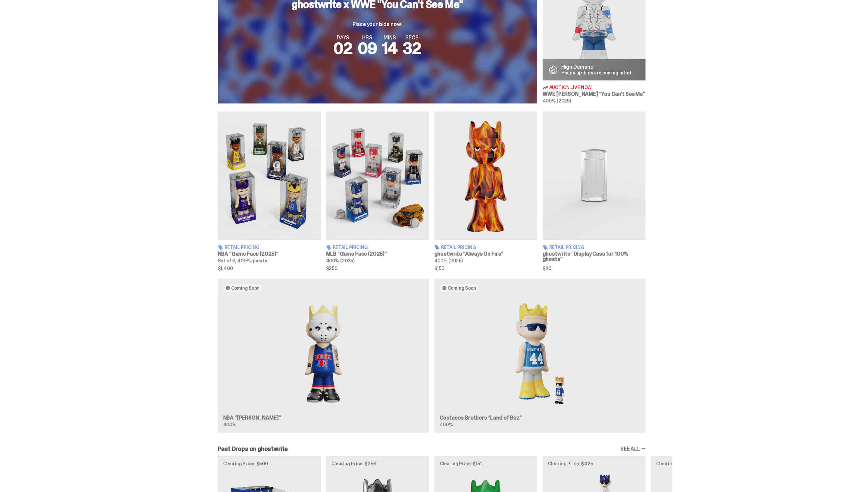 This screenshot has height=492, width=868. Describe the element at coordinates (594, 464) in the screenshot. I see `p: Clearing Price: $425` at that location.